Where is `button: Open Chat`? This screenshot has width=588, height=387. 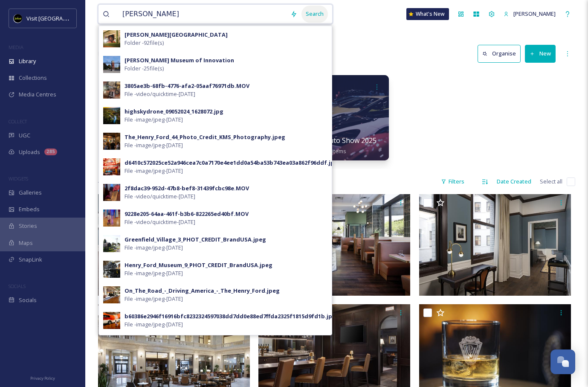 button: Open Chat is located at coordinates (563, 362).